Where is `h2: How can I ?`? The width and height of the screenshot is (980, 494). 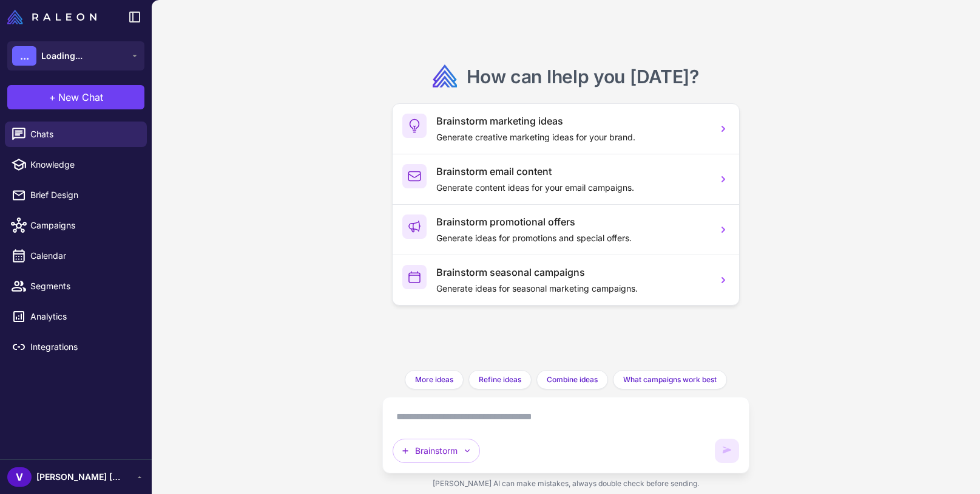
h2: How can I ? is located at coordinates (582, 76).